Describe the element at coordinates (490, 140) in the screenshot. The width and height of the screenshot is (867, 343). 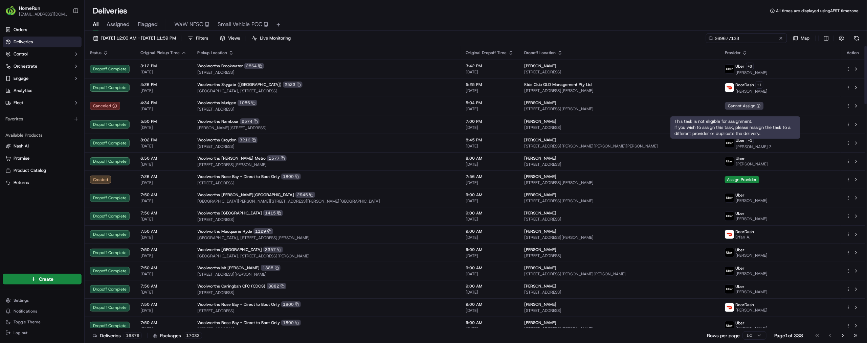
I see `span: 8:45 PM` at that location.